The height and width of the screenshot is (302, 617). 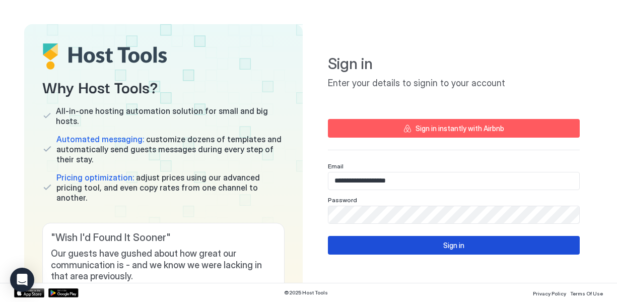 I want to click on span: Automated messaging:, so click(x=100, y=139).